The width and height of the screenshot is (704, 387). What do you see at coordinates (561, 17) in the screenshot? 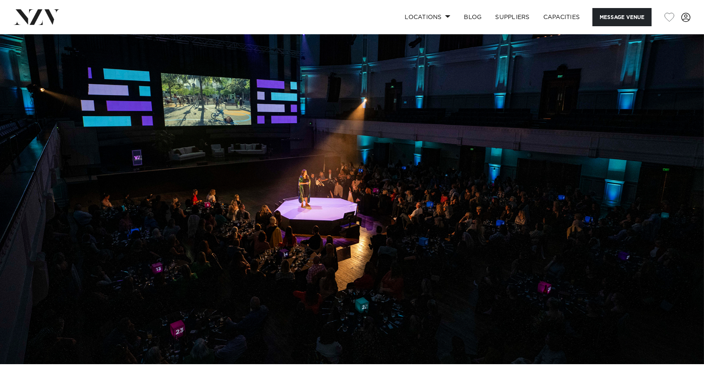
I see `a: Capacities` at bounding box center [561, 17].